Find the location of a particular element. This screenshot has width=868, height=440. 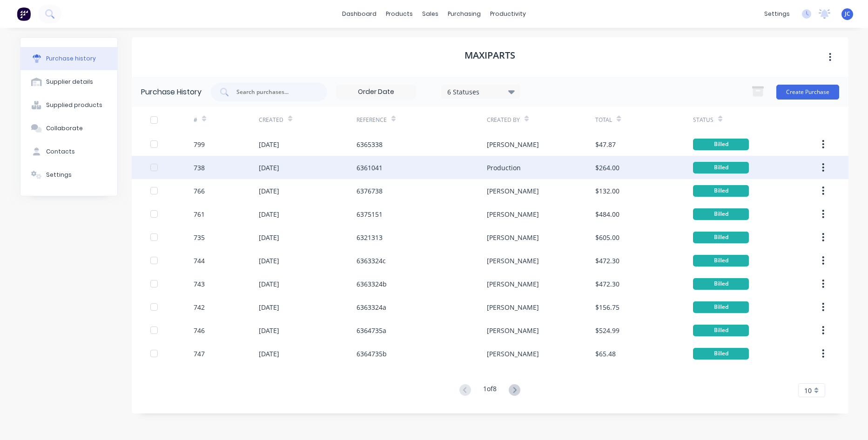

div: Settings is located at coordinates (59, 175).